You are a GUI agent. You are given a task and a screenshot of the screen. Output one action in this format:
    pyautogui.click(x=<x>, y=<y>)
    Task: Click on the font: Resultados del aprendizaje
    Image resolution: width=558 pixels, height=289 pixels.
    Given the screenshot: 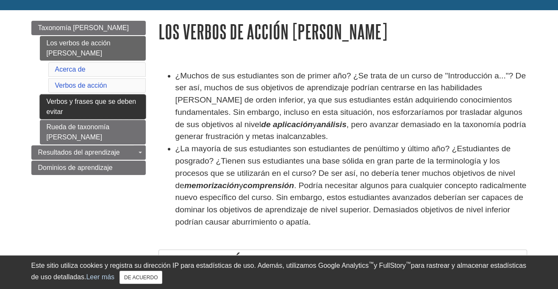 What is the action you would take?
    pyautogui.click(x=79, y=152)
    